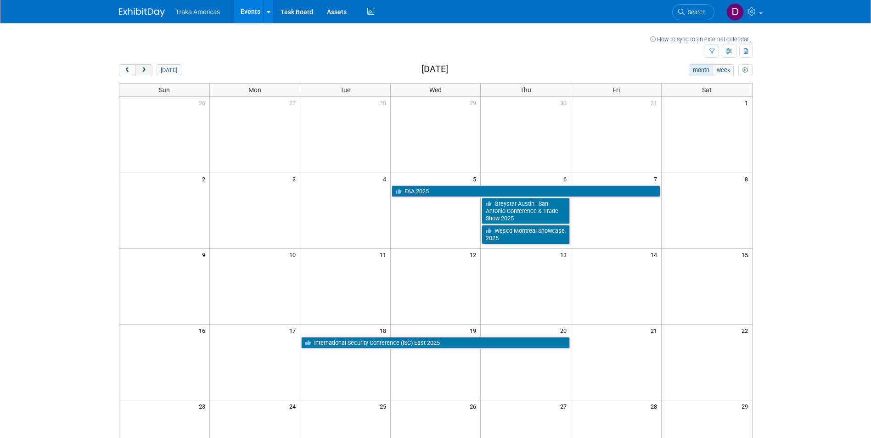  I want to click on a: Wesco Montreal Showcase 2025, so click(526, 234).